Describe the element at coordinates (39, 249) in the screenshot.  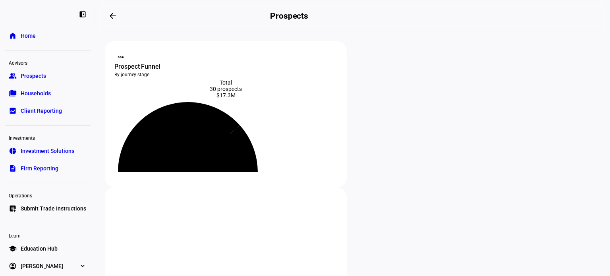
I see `span: Education Hub` at that location.